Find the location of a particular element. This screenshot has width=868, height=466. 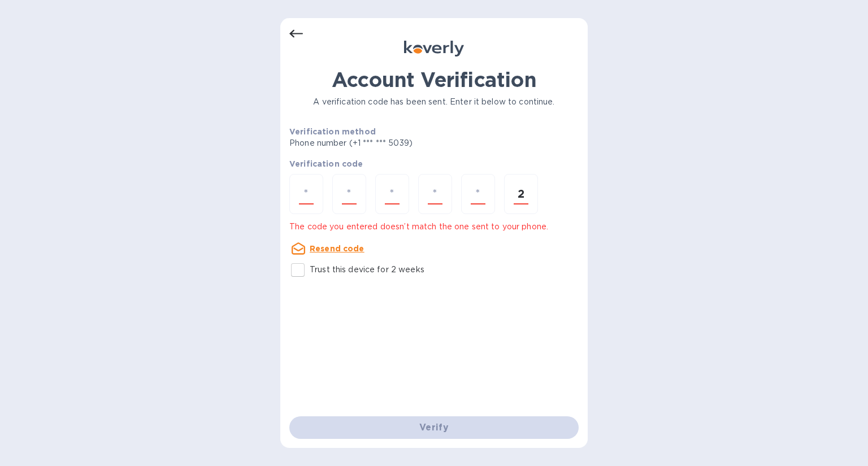

p: Verification code is located at coordinates (434, 164).